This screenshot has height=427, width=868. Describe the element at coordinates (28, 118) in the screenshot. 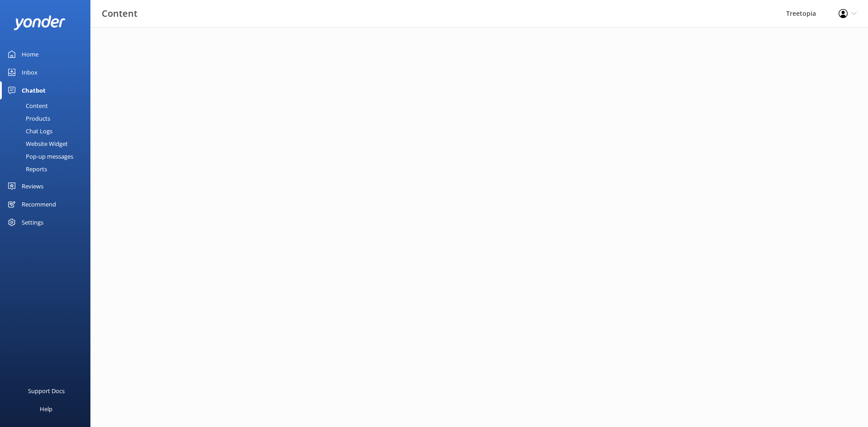

I see `div: Products` at that location.